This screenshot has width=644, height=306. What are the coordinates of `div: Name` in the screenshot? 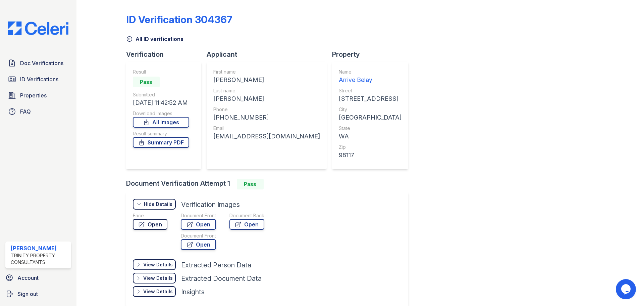 It's located at (370, 72).